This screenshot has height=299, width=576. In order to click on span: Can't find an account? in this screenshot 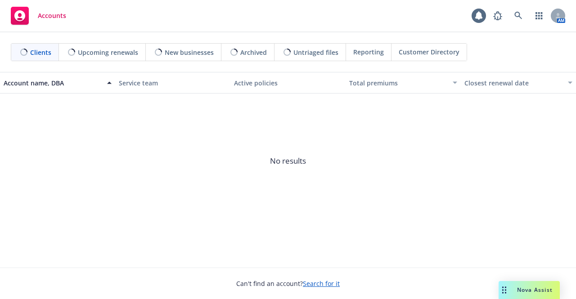, I will do `click(288, 283)`.